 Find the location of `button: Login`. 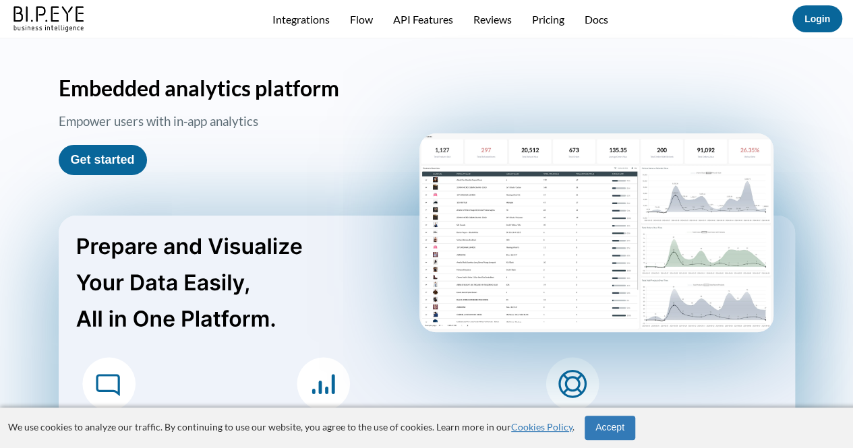

button: Login is located at coordinates (817, 19).